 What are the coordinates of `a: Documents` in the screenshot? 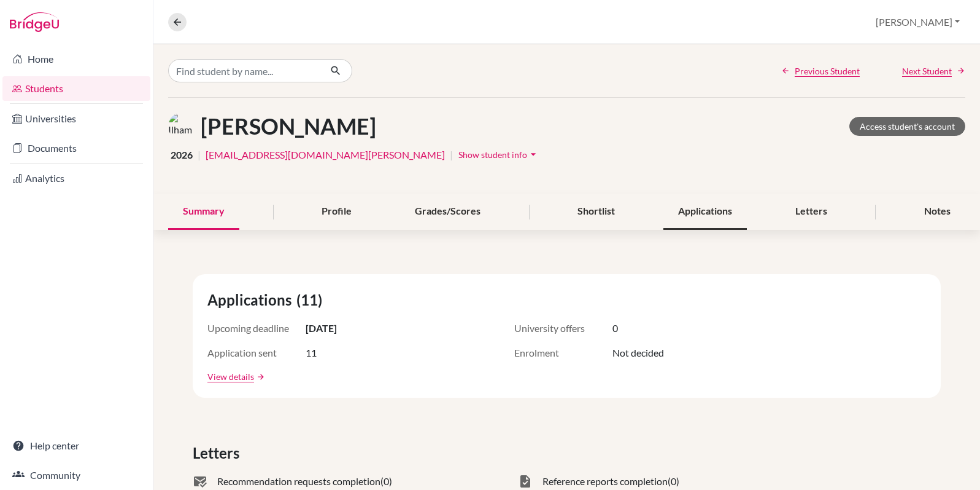 It's located at (76, 148).